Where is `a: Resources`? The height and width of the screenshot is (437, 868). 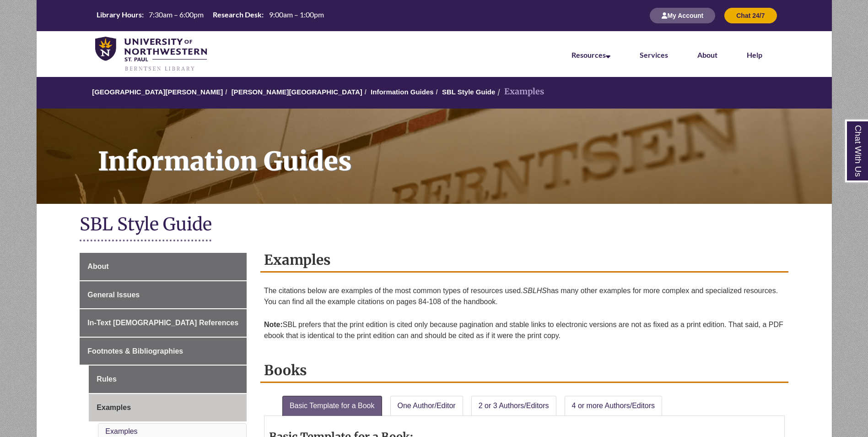
a: Resources is located at coordinates (591, 54).